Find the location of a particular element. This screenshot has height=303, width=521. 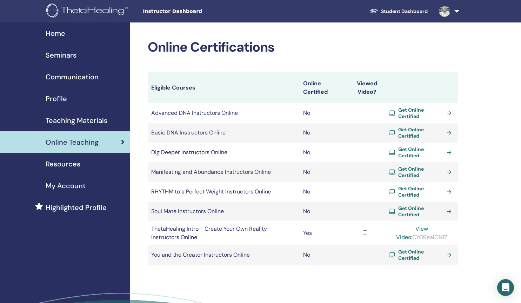

th: Viewed Video? is located at coordinates (365, 88).